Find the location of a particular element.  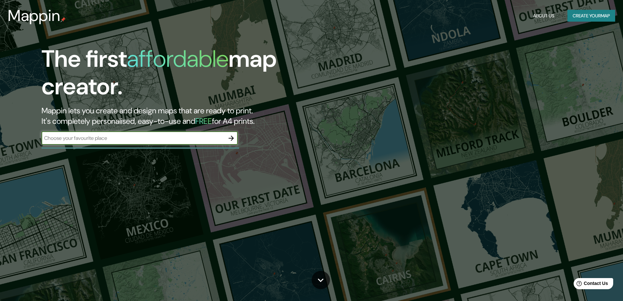

h2: Mappin lets you create and design maps that are ready to print. It's completely personalised, eas... is located at coordinates (197, 116).